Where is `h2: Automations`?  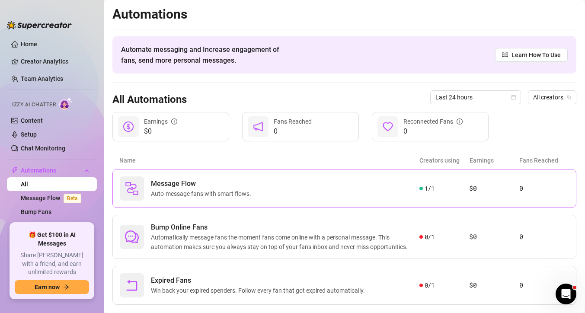 h2: Automations is located at coordinates (344, 14).